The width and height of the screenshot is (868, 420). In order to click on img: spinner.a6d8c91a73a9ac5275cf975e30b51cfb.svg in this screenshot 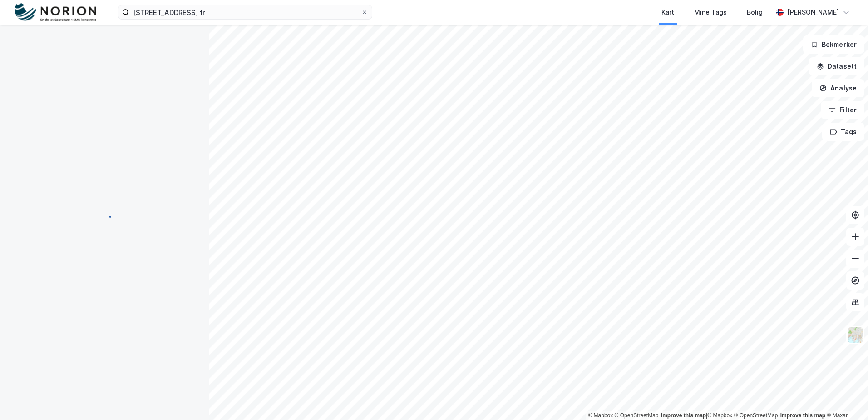, I will do `click(104, 216)`.